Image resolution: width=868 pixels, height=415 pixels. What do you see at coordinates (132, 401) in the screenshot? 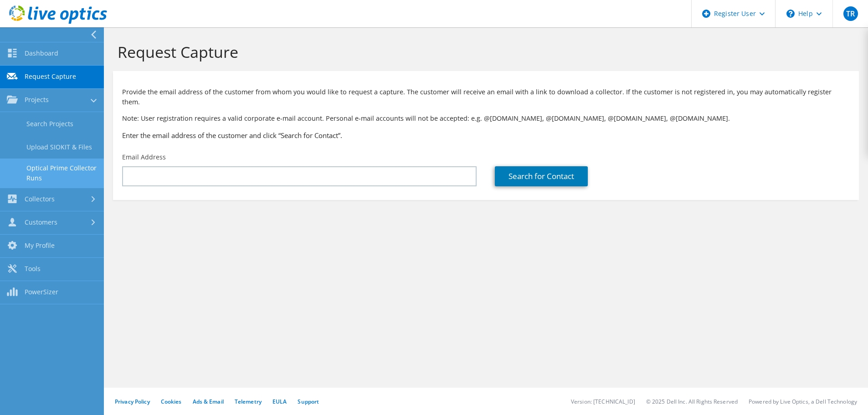
I see `a: Privacy Policy` at bounding box center [132, 401].